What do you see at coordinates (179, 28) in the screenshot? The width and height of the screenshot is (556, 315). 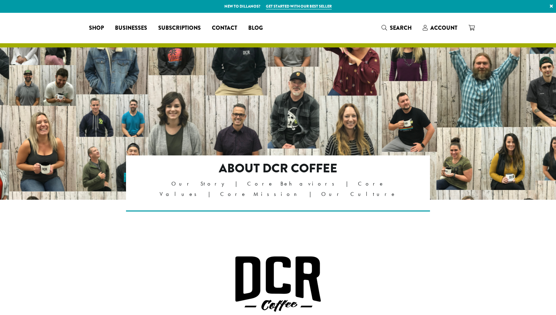 I see `span: Subscriptions` at bounding box center [179, 28].